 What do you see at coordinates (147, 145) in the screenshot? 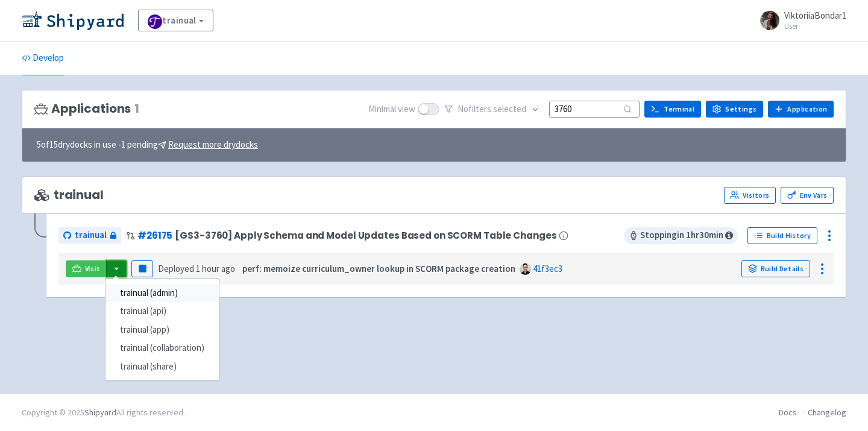
I see `span: 5 of 15 drydocks in use - 1 pending` at bounding box center [147, 145].